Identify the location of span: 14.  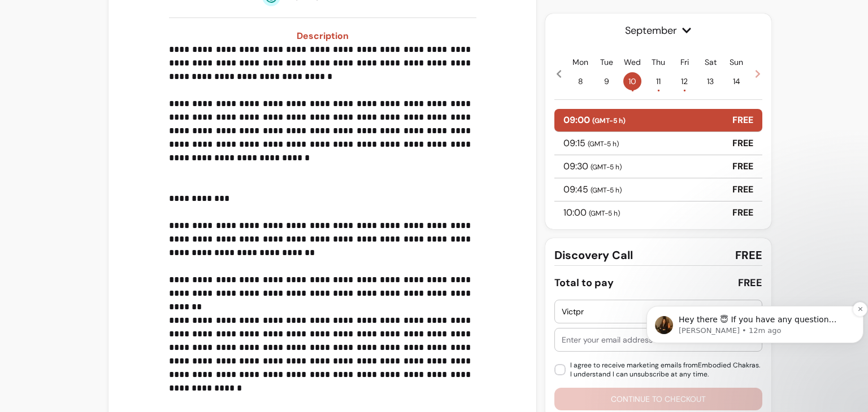
(737, 81).